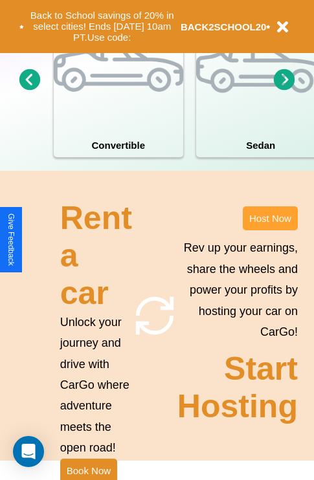 This screenshot has width=314, height=480. Describe the element at coordinates (223, 27) in the screenshot. I see `b: BACK2SCHOOL20` at that location.